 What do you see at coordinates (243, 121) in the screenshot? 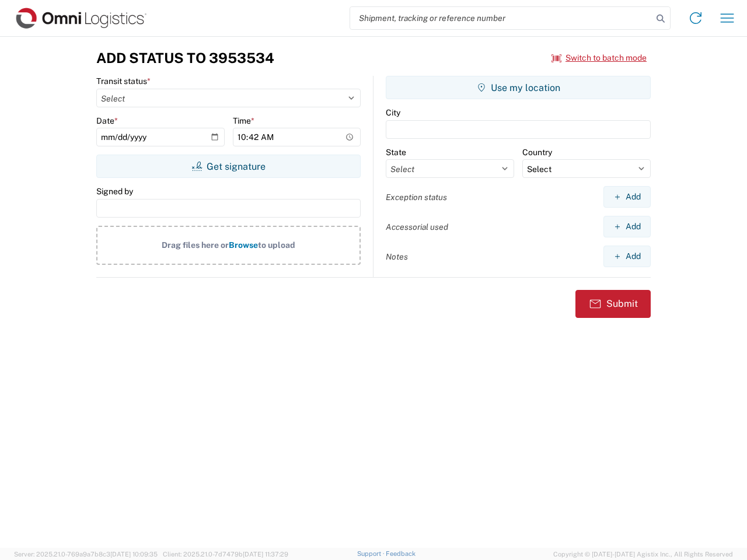
I see `label: Time` at bounding box center [243, 121].